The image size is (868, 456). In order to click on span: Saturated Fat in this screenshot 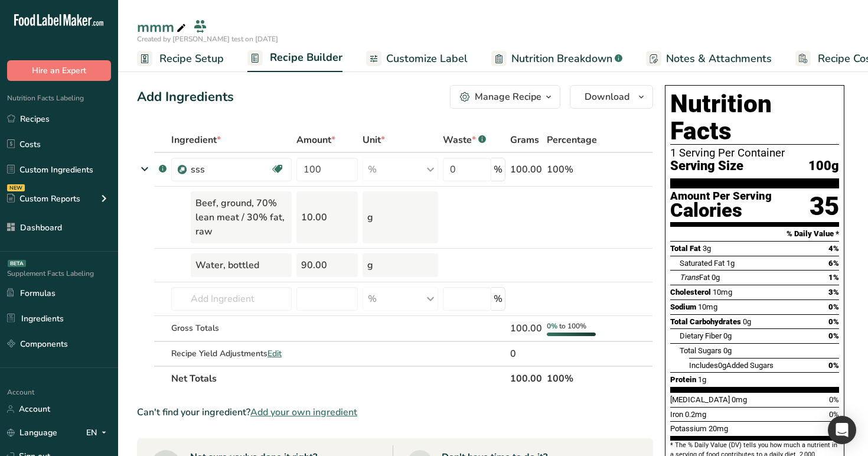, I will do `click(703, 263)`.